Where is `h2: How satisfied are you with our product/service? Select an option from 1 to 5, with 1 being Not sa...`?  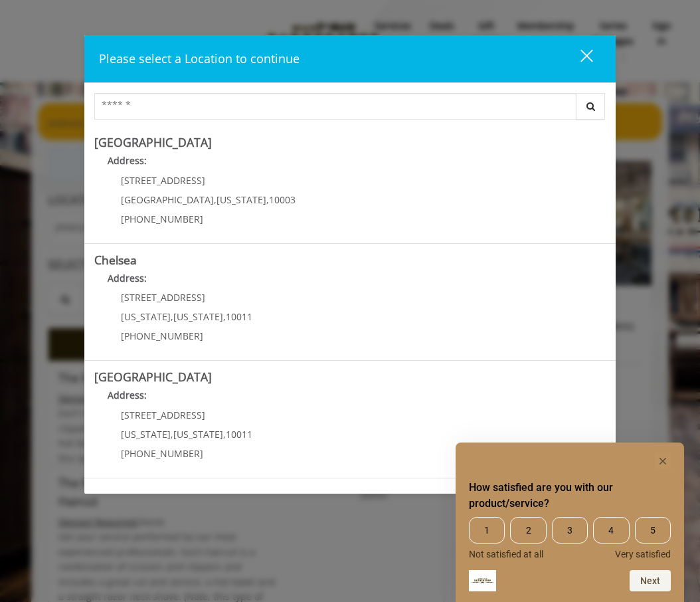
h2: How satisfied are you with our product/service? Select an option from 1 to 5, with 1 being Not sa... is located at coordinates (570, 496).